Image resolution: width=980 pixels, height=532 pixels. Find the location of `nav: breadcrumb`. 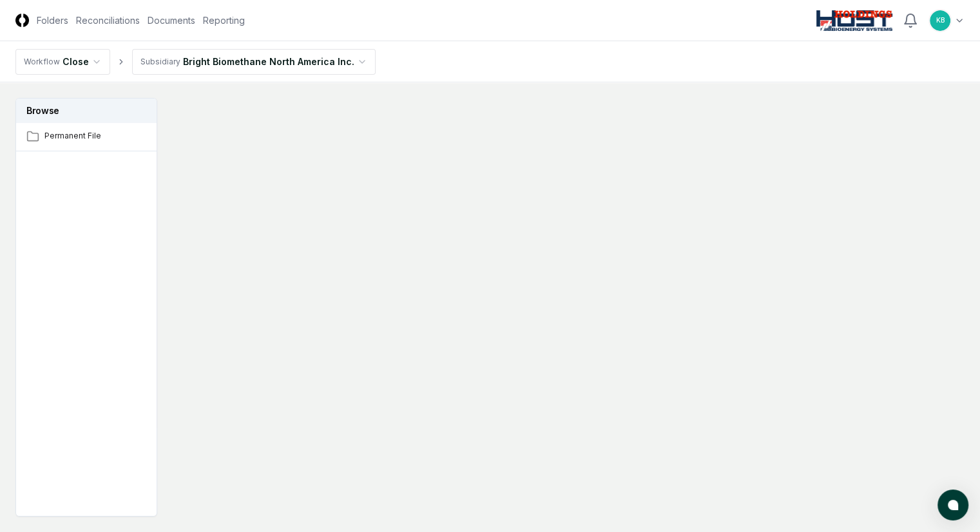

nav: breadcrumb is located at coordinates (195, 62).